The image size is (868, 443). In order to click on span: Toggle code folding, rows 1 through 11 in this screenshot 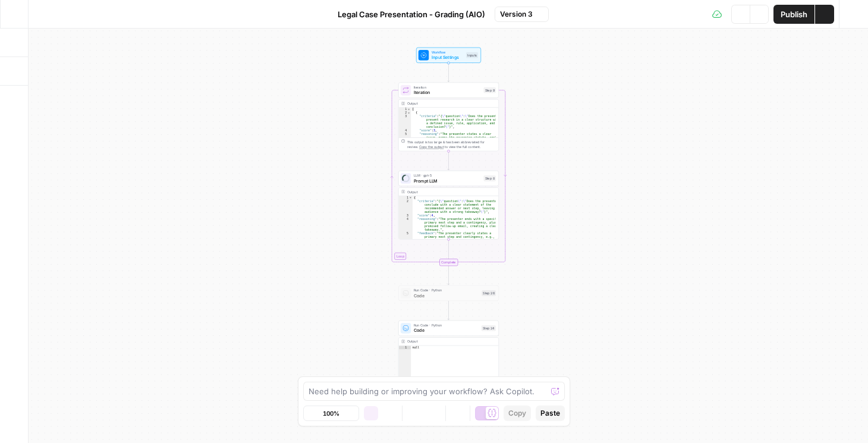, I will do `click(411, 197)`.